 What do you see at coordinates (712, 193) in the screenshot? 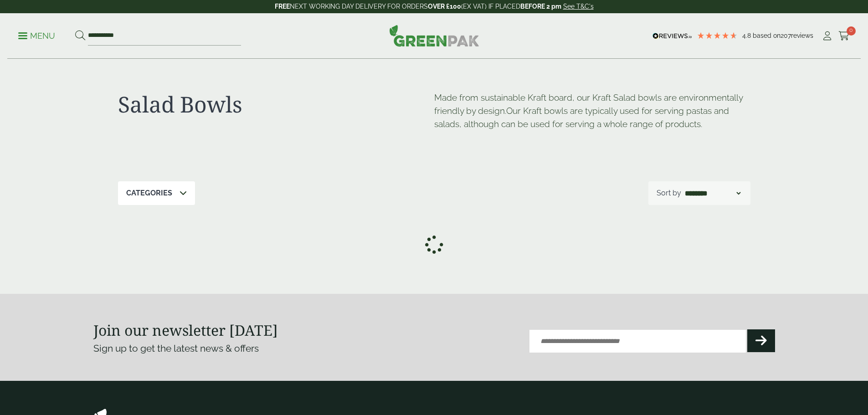
I see `select: Shop order` at bounding box center [712, 193].